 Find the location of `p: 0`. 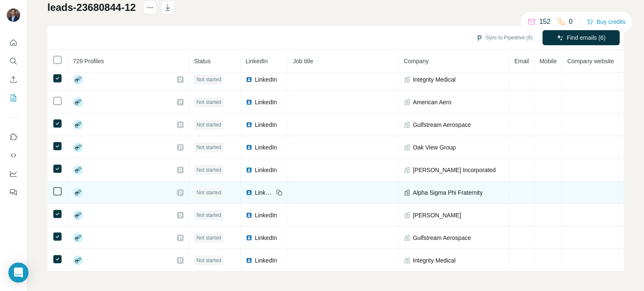

p: 0 is located at coordinates (571, 22).